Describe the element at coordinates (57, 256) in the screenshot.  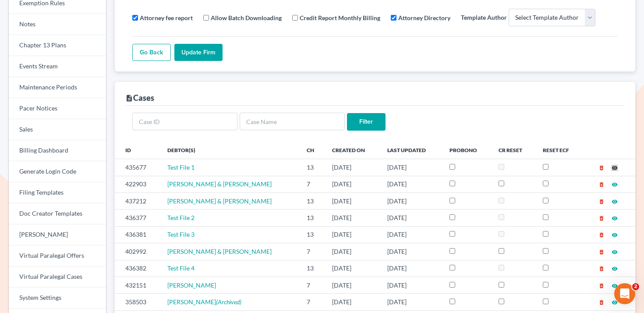
I see `a: Virtual Paralegal Offers` at that location.